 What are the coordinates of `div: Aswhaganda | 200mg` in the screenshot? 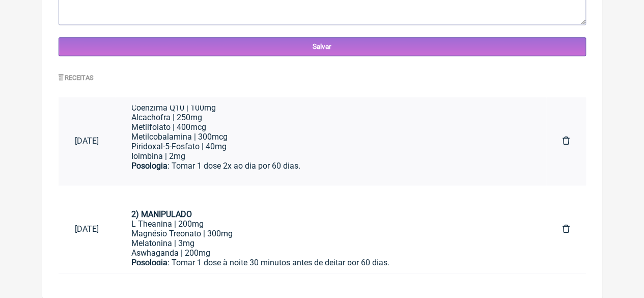 It's located at (330, 253).